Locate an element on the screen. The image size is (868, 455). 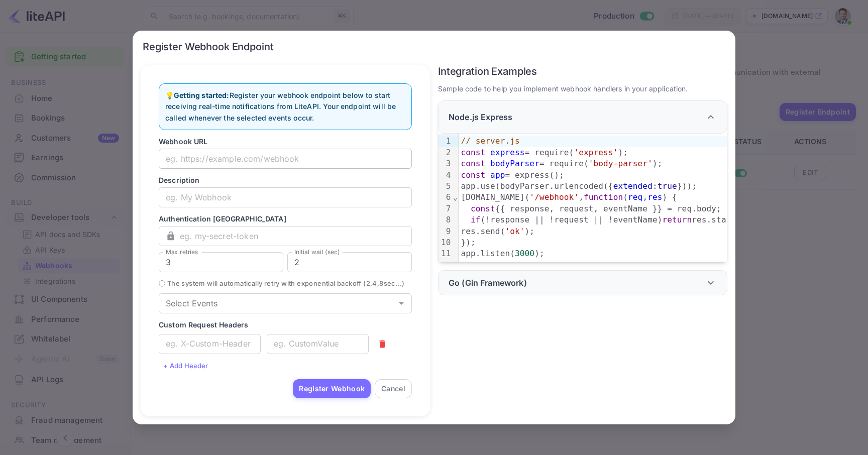
div: 8 is located at coordinates (445, 220).